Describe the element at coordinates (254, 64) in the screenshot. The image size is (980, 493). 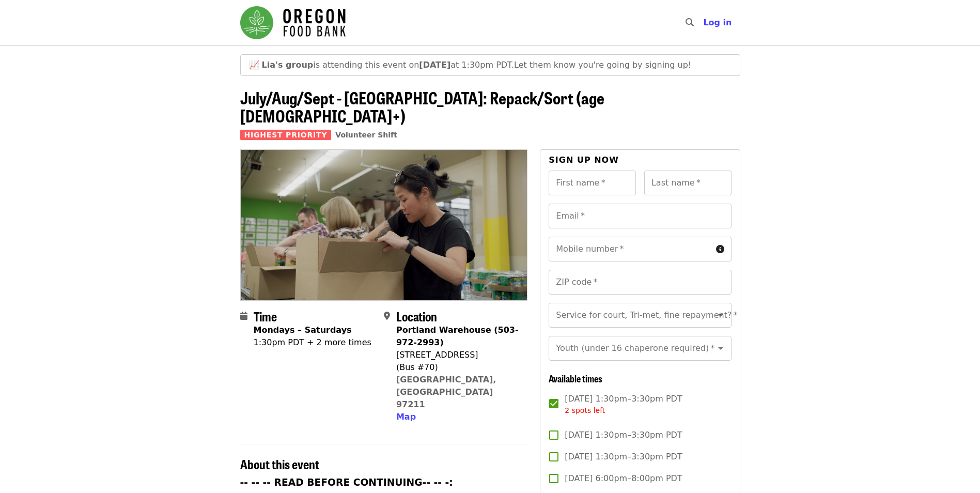
I see `span: growth emoji` at that location.